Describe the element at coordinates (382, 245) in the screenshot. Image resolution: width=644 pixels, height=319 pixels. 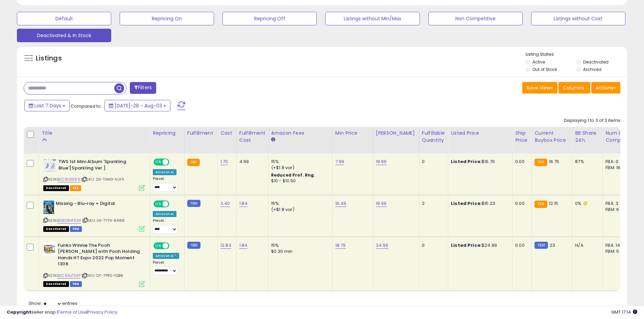
I see `a: 24.99` at that location.